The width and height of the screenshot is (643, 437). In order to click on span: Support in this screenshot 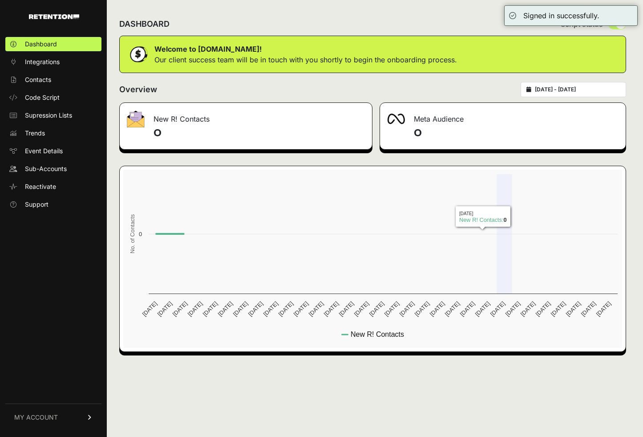, I will do `click(36, 204)`.